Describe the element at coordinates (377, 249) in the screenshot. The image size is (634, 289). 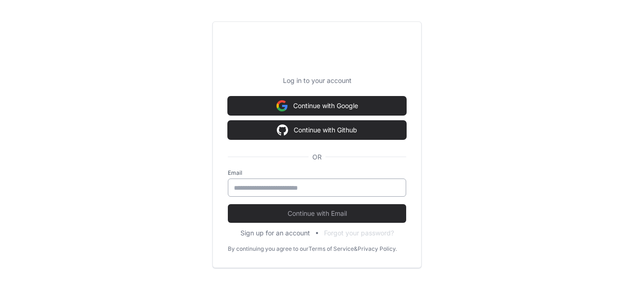
I see `a: Privacy Policy.` at that location.